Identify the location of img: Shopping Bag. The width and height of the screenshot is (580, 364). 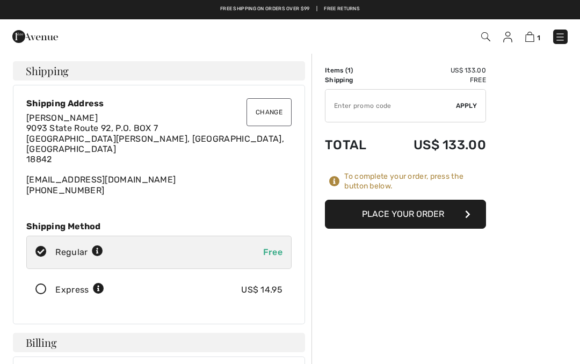
(530, 37).